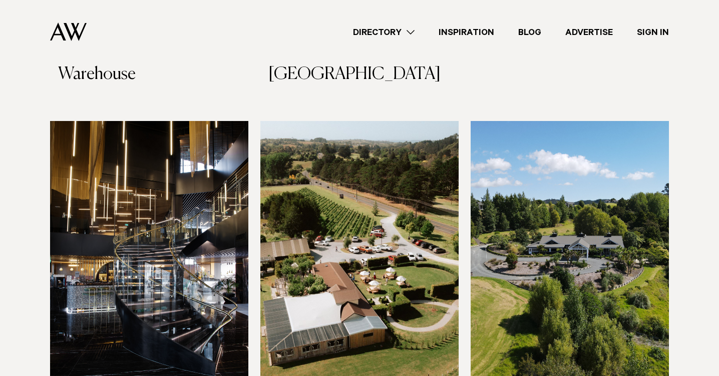  I want to click on a: Advertise, so click(589, 32).